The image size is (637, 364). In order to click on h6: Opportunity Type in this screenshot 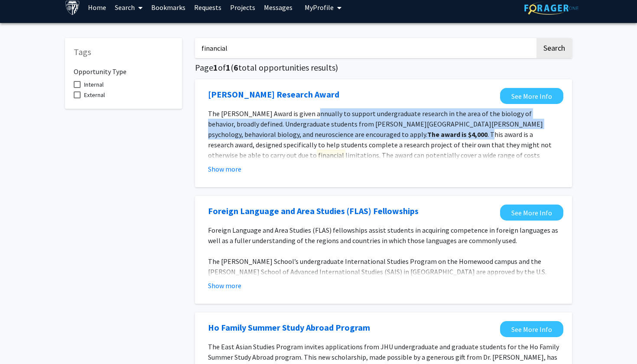, I will do `click(123, 68)`.